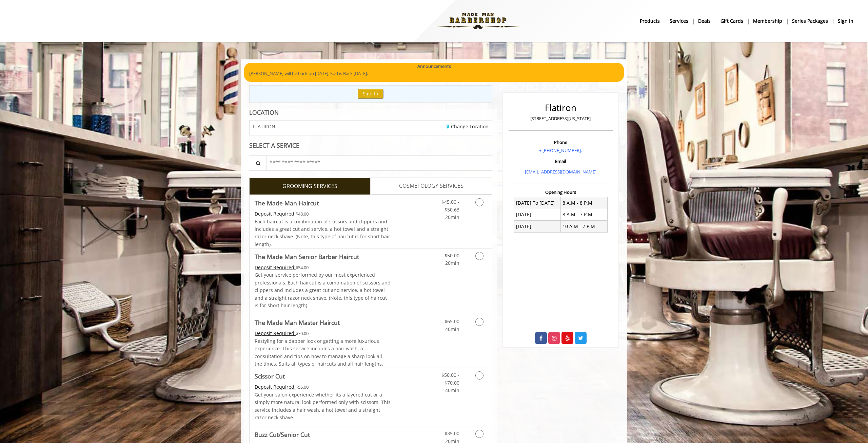  I want to click on a: Gift cardsgift cards, so click(732, 21).